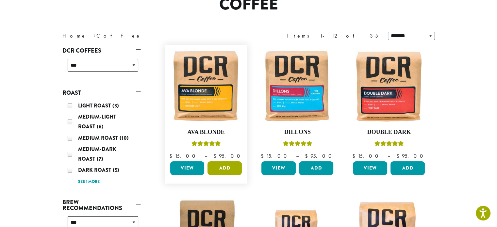 This screenshot has height=227, width=497. Describe the element at coordinates (102, 51) in the screenshot. I see `a: DCR Coffees` at that location.